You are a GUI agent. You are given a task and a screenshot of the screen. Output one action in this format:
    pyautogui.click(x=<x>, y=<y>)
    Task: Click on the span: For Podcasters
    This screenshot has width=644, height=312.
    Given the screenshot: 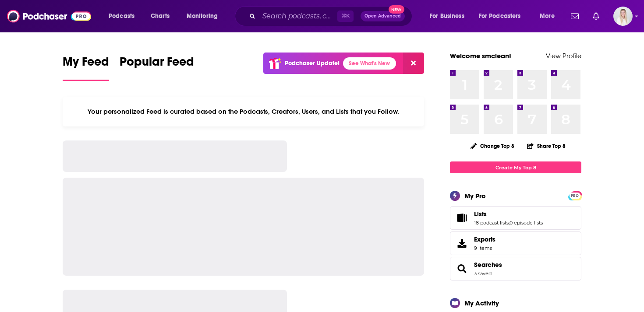 What is the action you would take?
    pyautogui.click(x=500, y=16)
    